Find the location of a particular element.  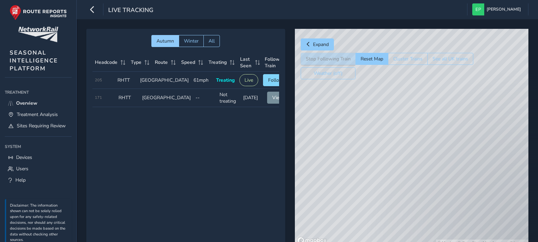

img: diamond-layout is located at coordinates (478, 9).